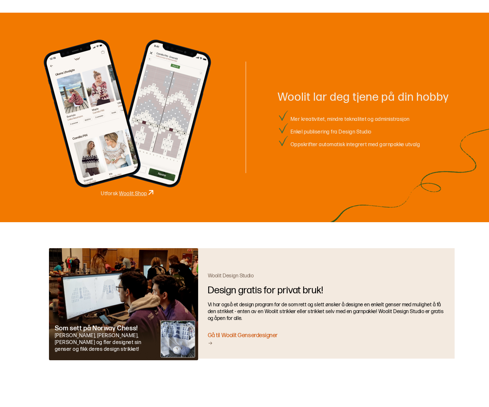 The width and height of the screenshot is (489, 407). What do you see at coordinates (327, 339) in the screenshot?
I see `a: Gå til Woolit Genserdesigner` at bounding box center [327, 339].